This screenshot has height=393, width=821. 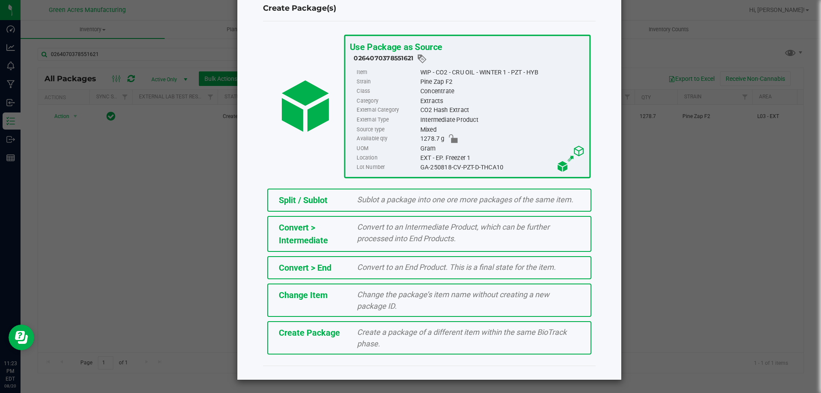 What do you see at coordinates (453, 233) in the screenshot?
I see `span: Convert to an Intermediate Product, which can be further processed into End Products.` at bounding box center [453, 233].